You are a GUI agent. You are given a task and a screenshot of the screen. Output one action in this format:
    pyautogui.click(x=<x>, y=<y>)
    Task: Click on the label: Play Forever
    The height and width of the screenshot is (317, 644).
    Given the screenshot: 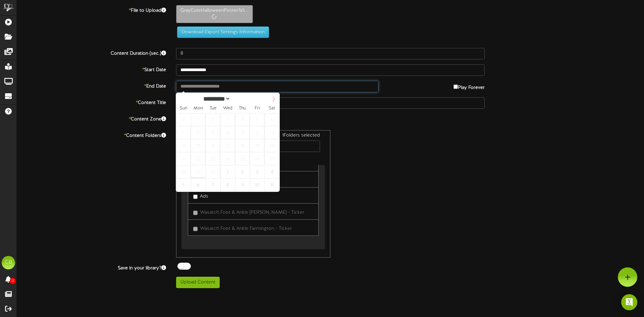 What is the action you would take?
    pyautogui.click(x=469, y=86)
    